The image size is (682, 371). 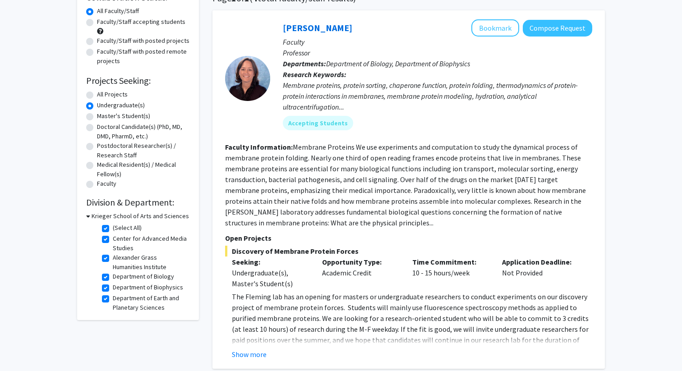 What do you see at coordinates (143, 132) in the screenshot?
I see `label: Doctoral Candidate(s) (PhD, MD, DMD, PharmD, etc.)` at bounding box center [143, 132].